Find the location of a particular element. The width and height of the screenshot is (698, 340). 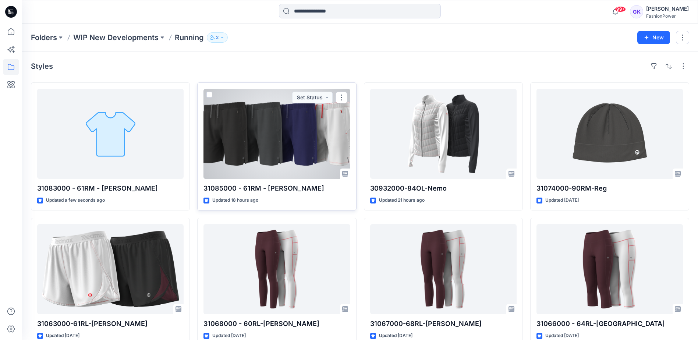

a: 31068000 - 60RL-Ravon is located at coordinates (277, 269).